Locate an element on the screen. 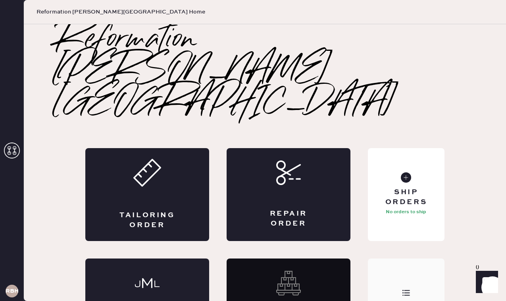 This screenshot has width=506, height=301. div: Tailoring Order is located at coordinates (147, 220).